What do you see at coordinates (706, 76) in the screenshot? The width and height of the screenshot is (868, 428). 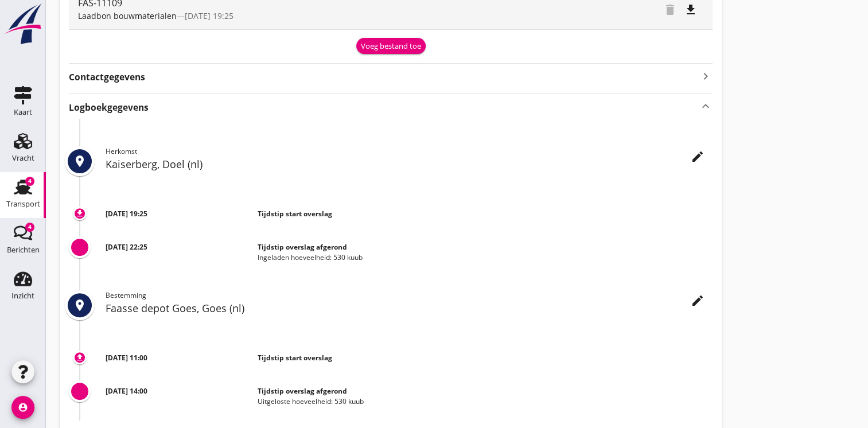 I see `i: keyboard_arrow_right` at bounding box center [706, 76].